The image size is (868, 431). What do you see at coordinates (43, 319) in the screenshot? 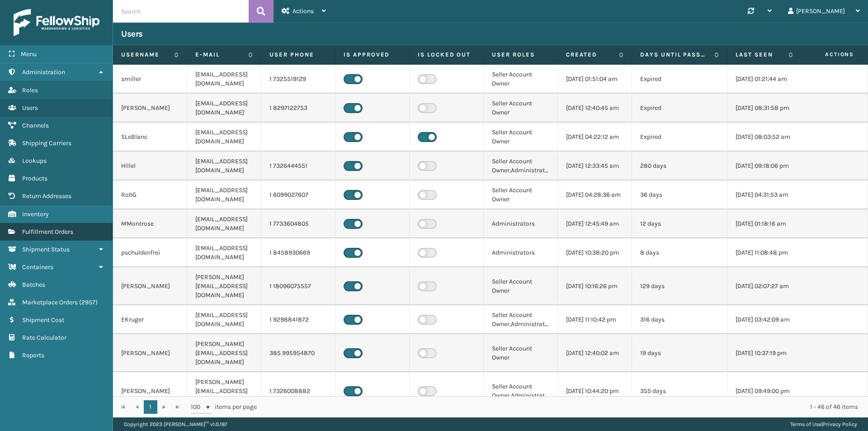
I see `span: Shipment Cost` at bounding box center [43, 319].